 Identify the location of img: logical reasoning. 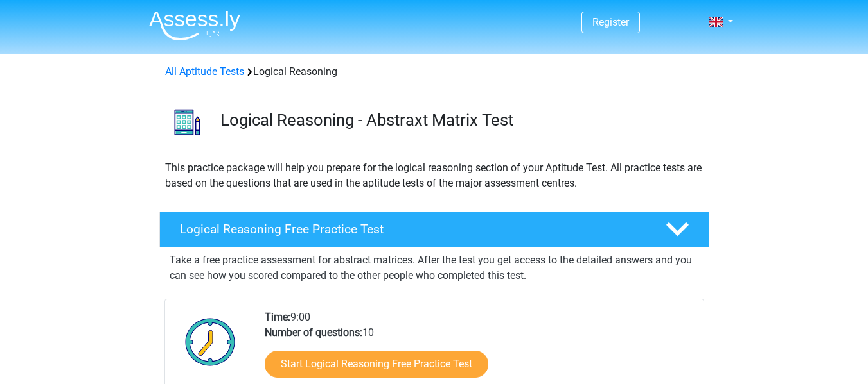
(187, 122).